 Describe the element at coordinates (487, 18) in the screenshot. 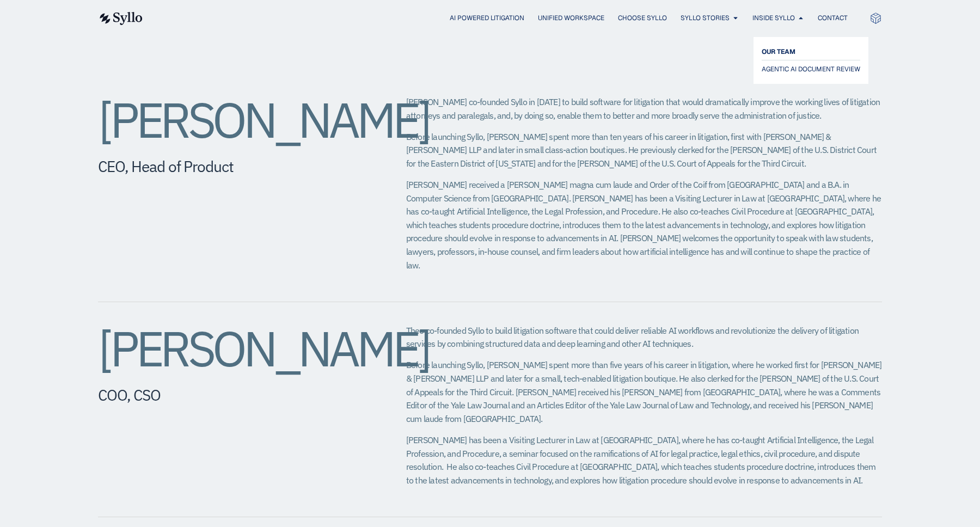

I see `span: AI Powered Litigation` at that location.